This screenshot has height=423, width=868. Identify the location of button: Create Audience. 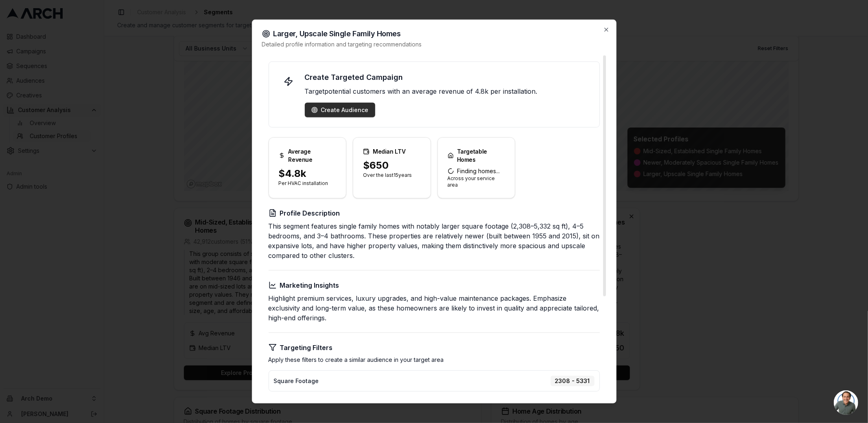
(339, 110).